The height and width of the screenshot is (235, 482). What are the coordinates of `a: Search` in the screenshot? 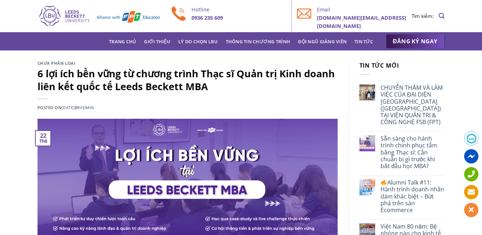 It's located at (441, 16).